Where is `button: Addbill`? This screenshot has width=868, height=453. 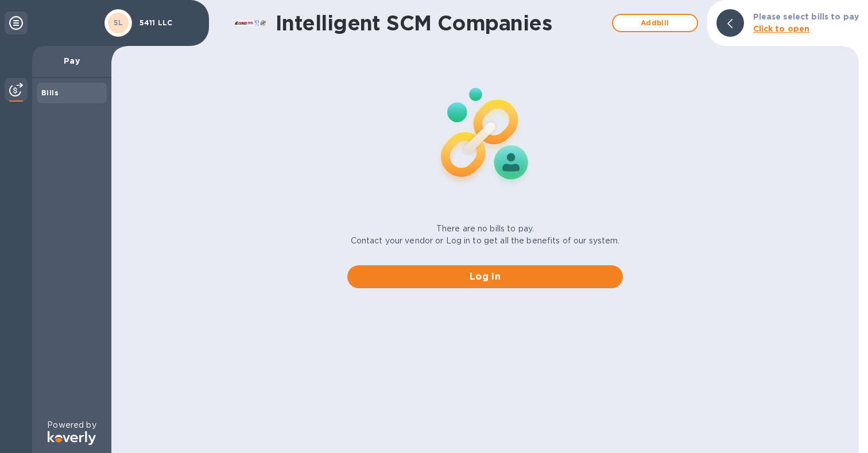 button: Addbill is located at coordinates (655, 23).